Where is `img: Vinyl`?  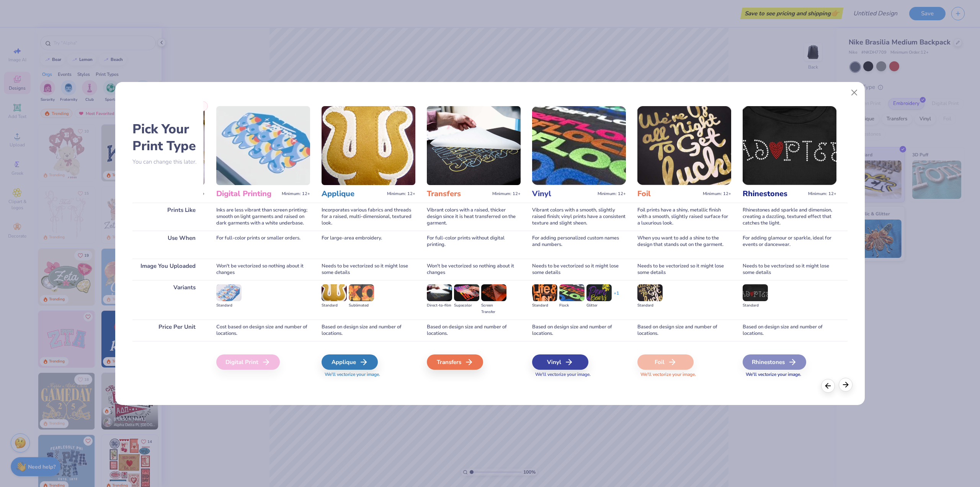 img: Vinyl is located at coordinates (579, 145).